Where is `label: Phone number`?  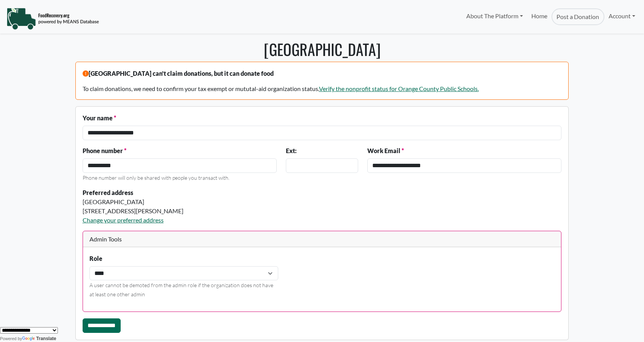 label: Phone number is located at coordinates (104, 151).